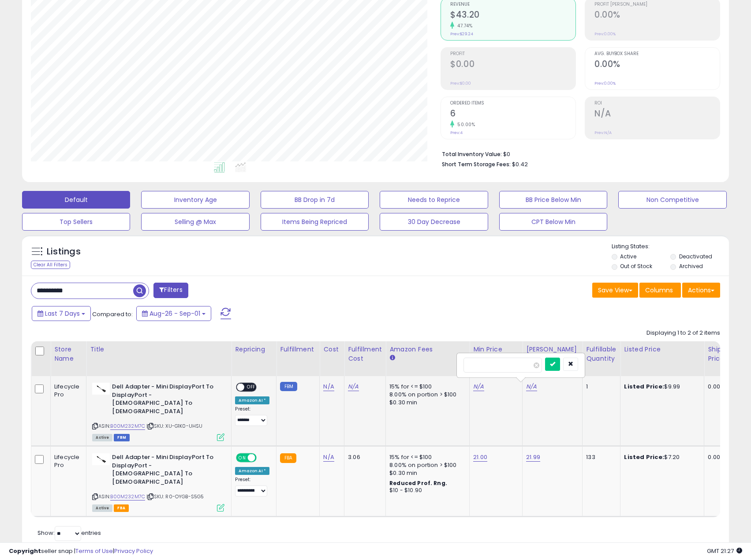  I want to click on span: 2025-09-9 21:27 GMT, so click(725, 551).